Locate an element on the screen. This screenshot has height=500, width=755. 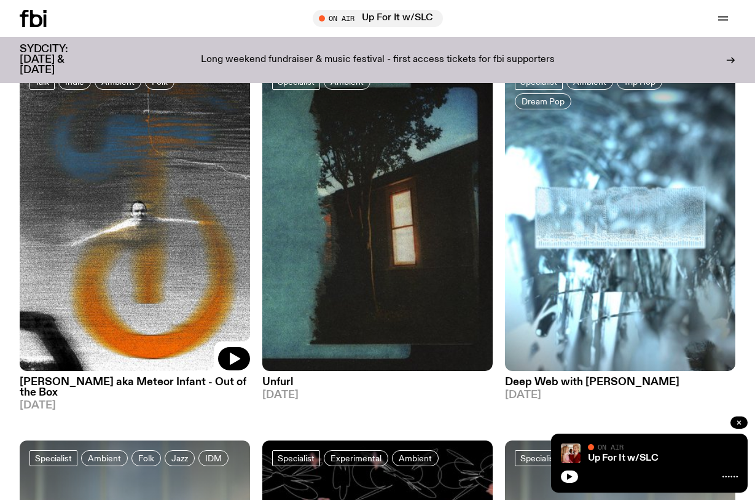
span: On Air is located at coordinates (611, 447).